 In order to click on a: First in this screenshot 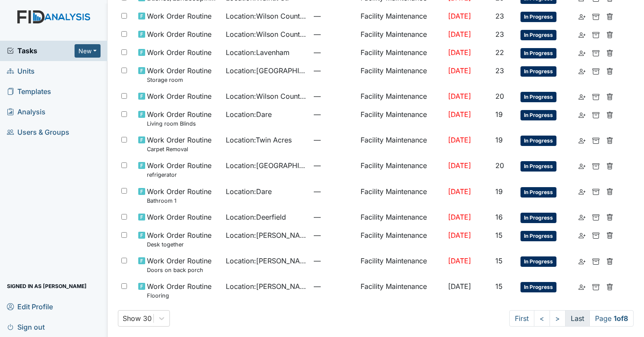, I will do `click(522, 318)`.